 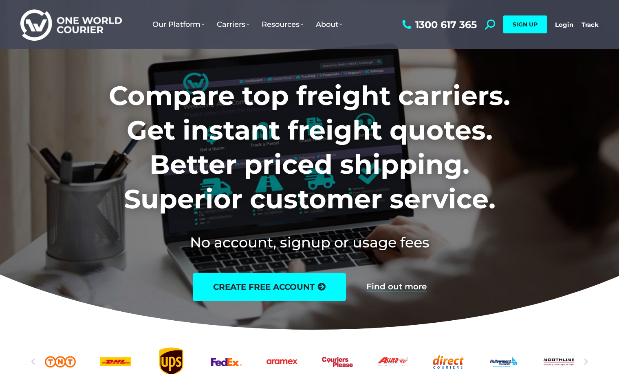 I want to click on a: Login, so click(x=564, y=24).